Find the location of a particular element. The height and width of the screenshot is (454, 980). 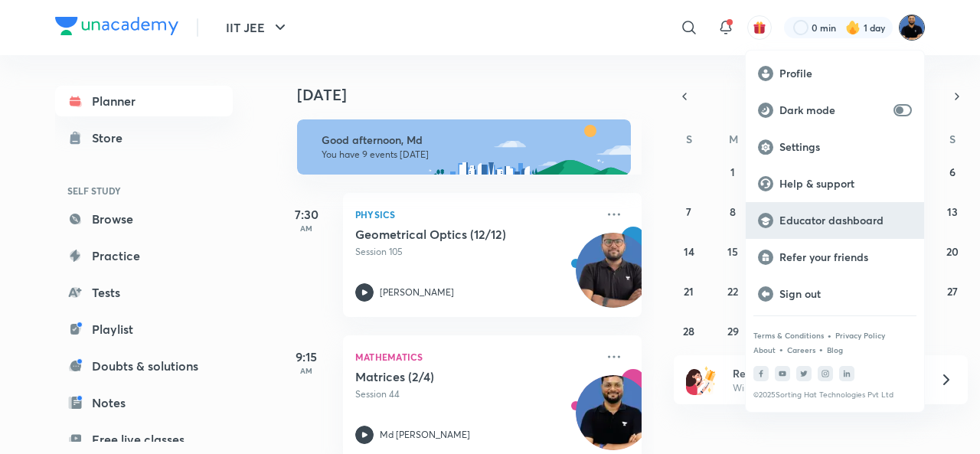

p: © 2025 Sorting Hat Technologies Pvt Ltd is located at coordinates (834, 395).